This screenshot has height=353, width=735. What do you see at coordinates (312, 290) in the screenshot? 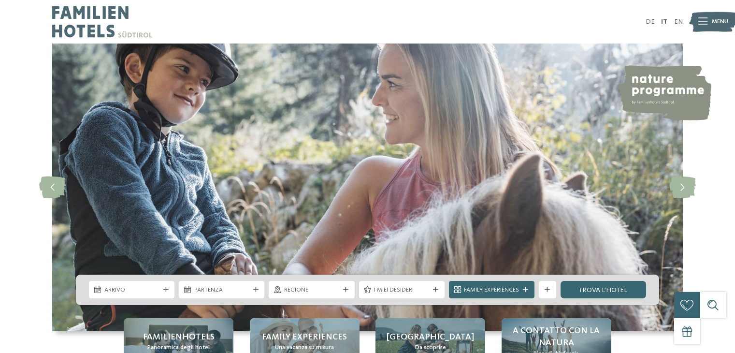
I see `span: Regione` at bounding box center [312, 290].